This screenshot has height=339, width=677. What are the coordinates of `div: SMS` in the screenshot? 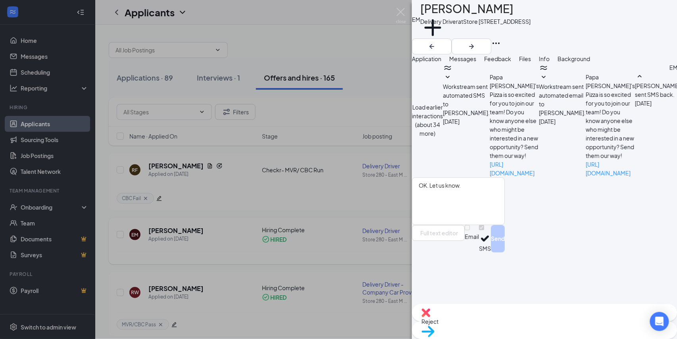 It's located at (485, 248).